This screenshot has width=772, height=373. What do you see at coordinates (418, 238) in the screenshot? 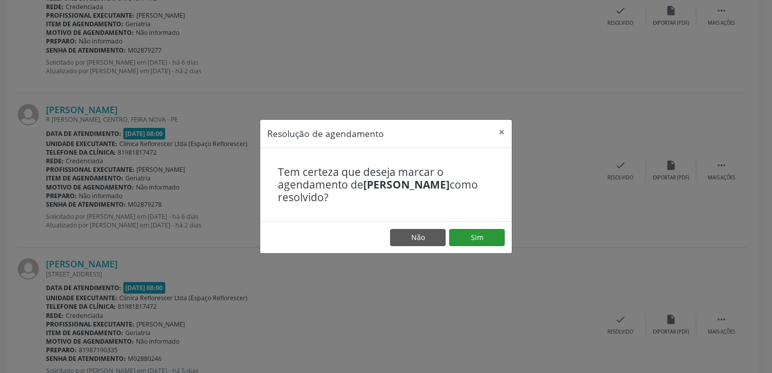
I see `button: Não` at bounding box center [418, 238].